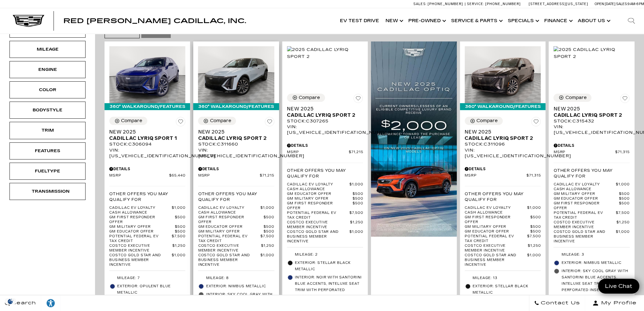 Image resolution: width=644 pixels, height=311 pixels. What do you see at coordinates (557, 303) in the screenshot?
I see `a: Contact Us` at bounding box center [557, 303].